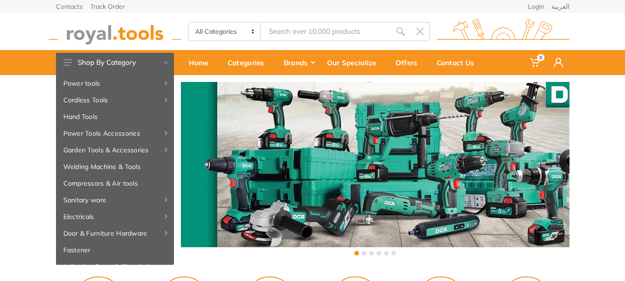 The height and width of the screenshot is (281, 625). Describe the element at coordinates (115, 150) in the screenshot. I see `a: Garden Tools & Accessories` at that location.